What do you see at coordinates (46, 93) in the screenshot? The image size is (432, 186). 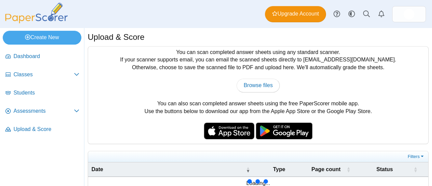 I see `span: Students` at bounding box center [46, 93].